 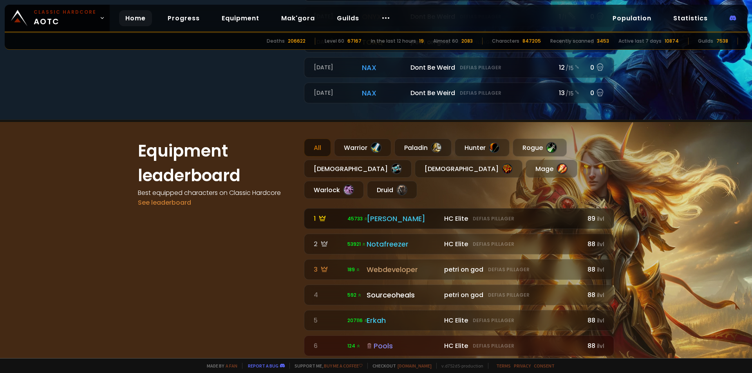 I want to click on div: Rogue, so click(x=540, y=148).